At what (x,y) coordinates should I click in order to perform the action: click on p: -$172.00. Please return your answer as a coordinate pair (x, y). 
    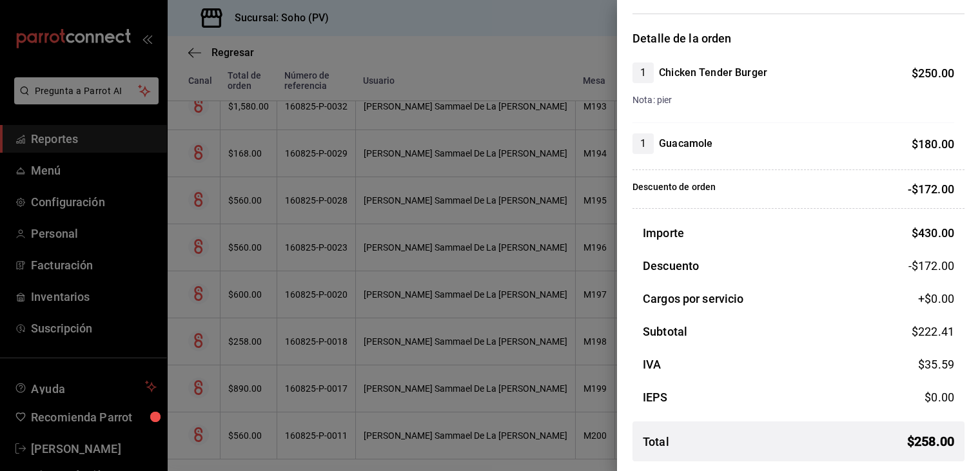
    Looking at the image, I should click on (931, 189).